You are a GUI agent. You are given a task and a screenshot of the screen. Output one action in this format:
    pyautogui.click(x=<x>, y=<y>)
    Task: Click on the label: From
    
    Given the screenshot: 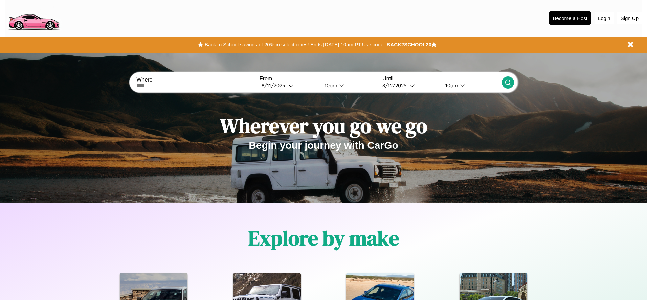 What is the action you would take?
    pyautogui.click(x=319, y=79)
    